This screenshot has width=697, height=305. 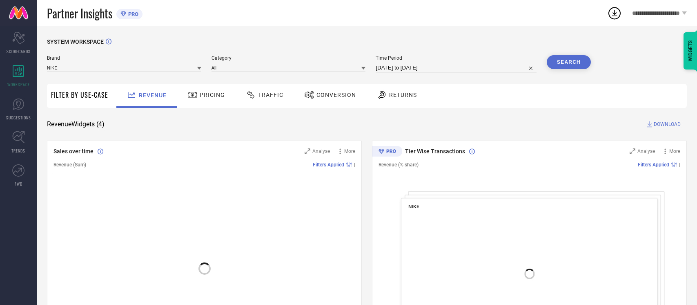 I want to click on span: Revenue, so click(x=153, y=95).